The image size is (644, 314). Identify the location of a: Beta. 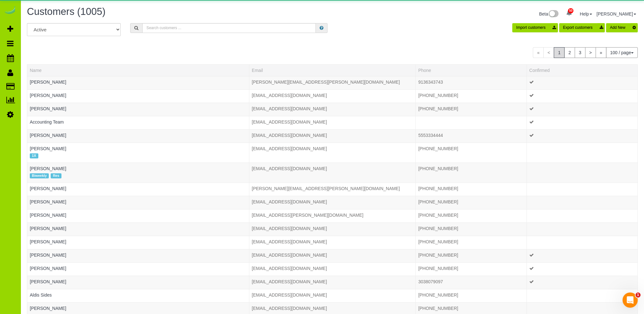
(549, 14).